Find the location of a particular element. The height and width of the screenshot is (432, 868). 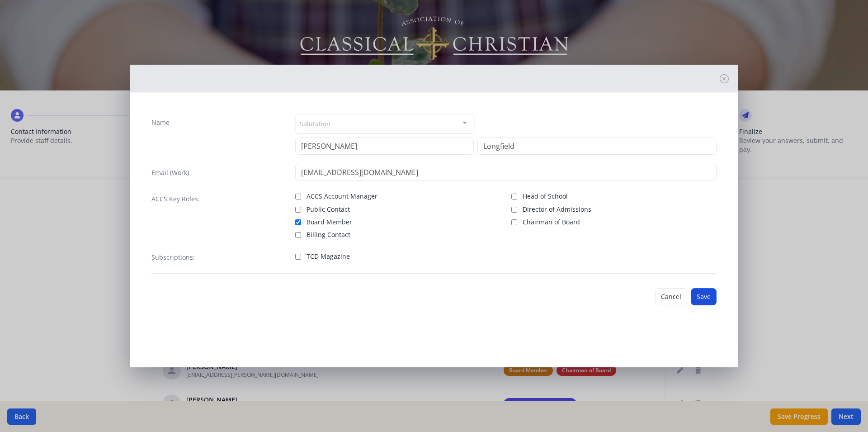

input: Billing Contact is located at coordinates (298, 235).